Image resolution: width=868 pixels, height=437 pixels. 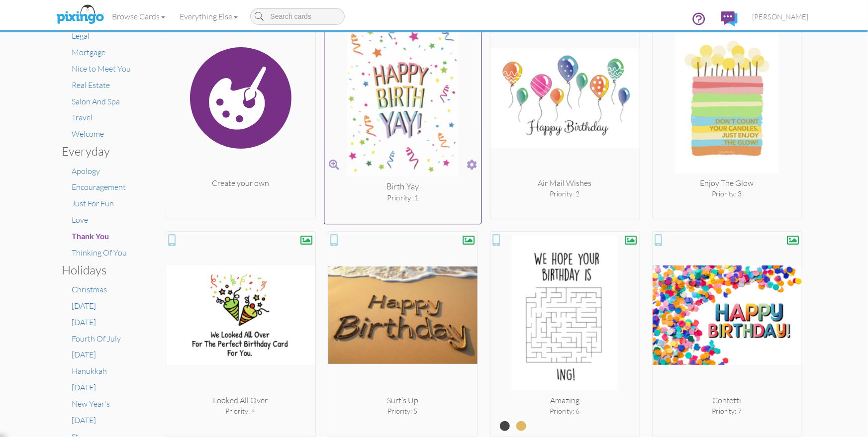 What do you see at coordinates (727, 411) in the screenshot?
I see `div: Priority: 7` at bounding box center [727, 411].